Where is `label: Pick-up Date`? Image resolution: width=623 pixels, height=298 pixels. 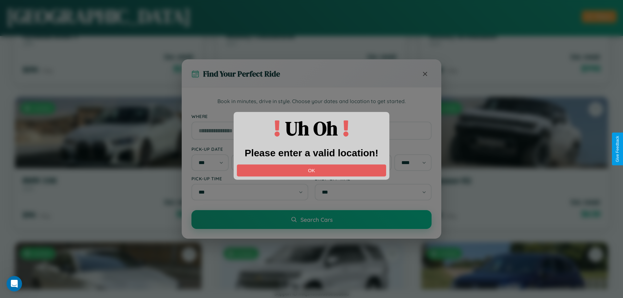 label: Pick-up Date is located at coordinates (250, 149).